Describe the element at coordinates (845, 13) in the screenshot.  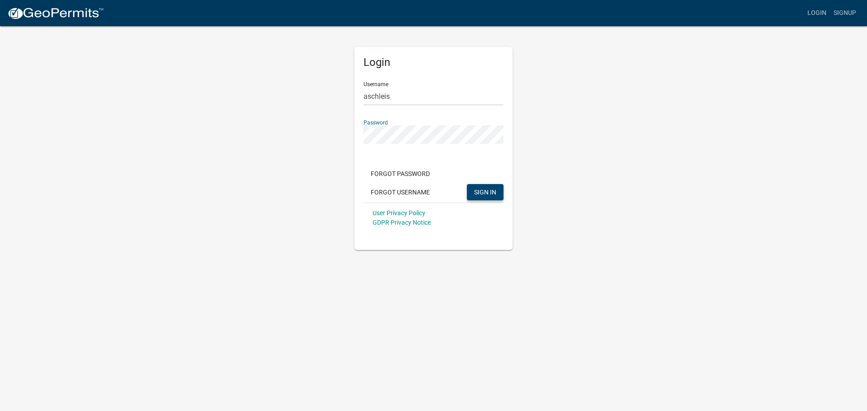
I see `a: Signup` at that location.